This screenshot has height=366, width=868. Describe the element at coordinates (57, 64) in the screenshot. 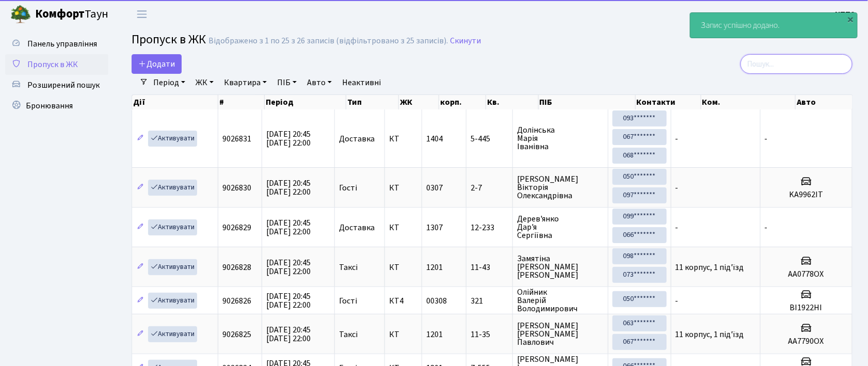

I see `a: Пропуск в ЖК` at that location.